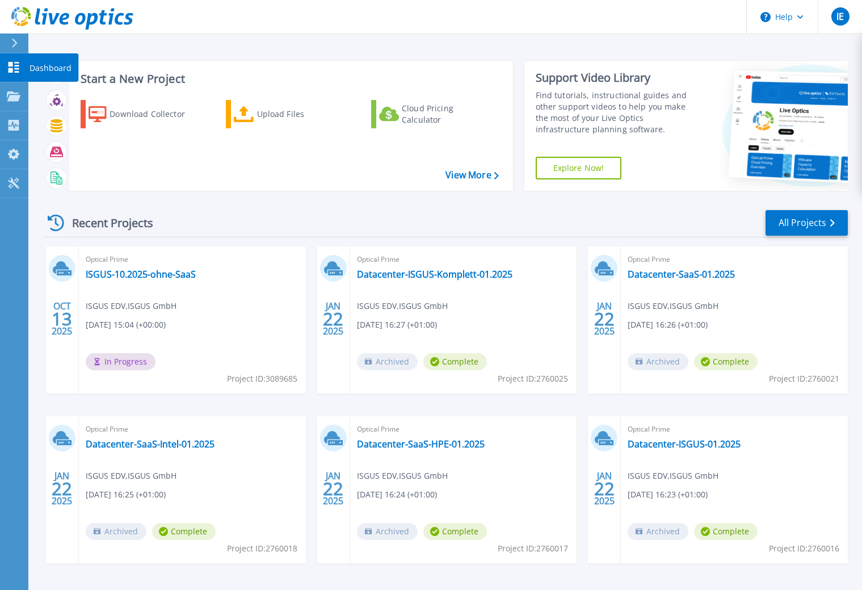 The height and width of the screenshot is (590, 862). I want to click on a: Datacenter-ISGUS-Komplett-01.2025, so click(435, 274).